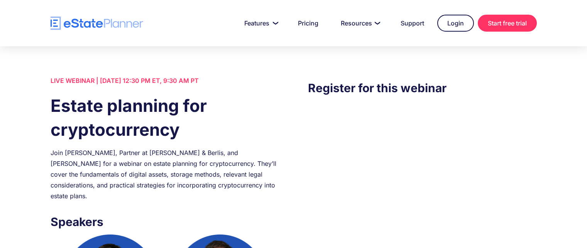 This screenshot has width=587, height=248. Describe the element at coordinates (422, 88) in the screenshot. I see `h3: Register for this webinar` at that location.